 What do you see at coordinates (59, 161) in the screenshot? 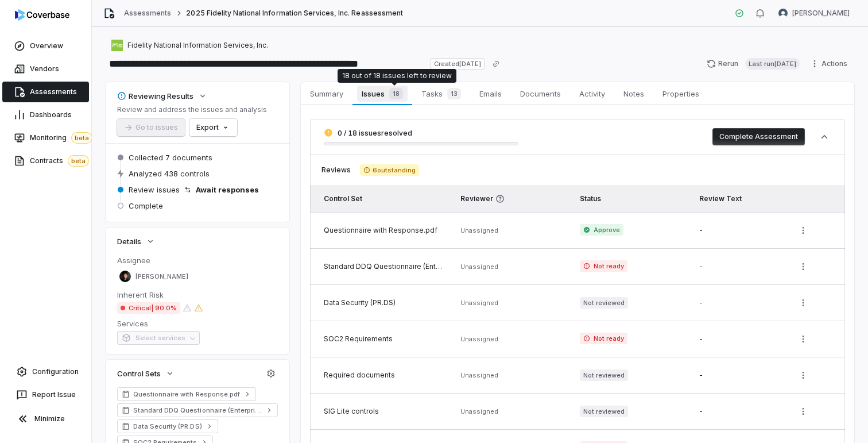
I see `span: Contracts` at bounding box center [59, 161].